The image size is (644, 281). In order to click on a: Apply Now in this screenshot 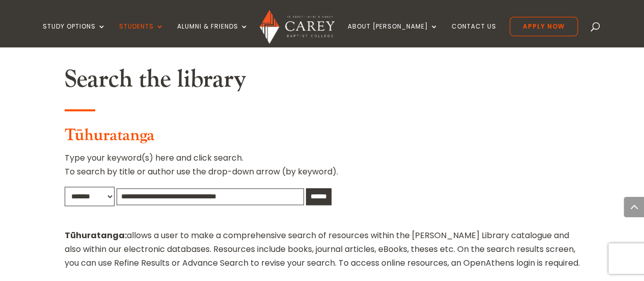, I will do `click(544, 27)`.